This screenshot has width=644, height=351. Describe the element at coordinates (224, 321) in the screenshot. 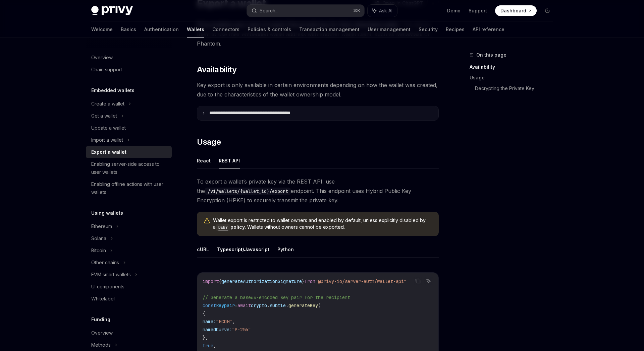

I see `span: "ECDH"` at that location.